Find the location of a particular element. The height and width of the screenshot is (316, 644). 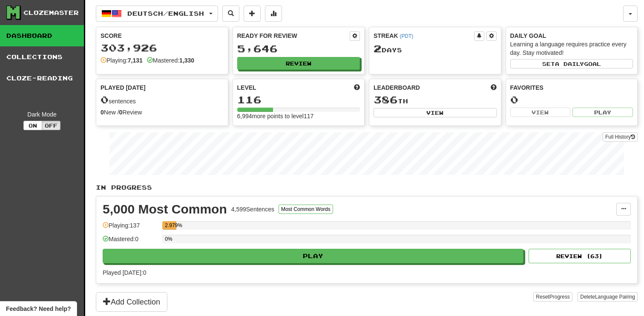

button: Off is located at coordinates (51, 125).